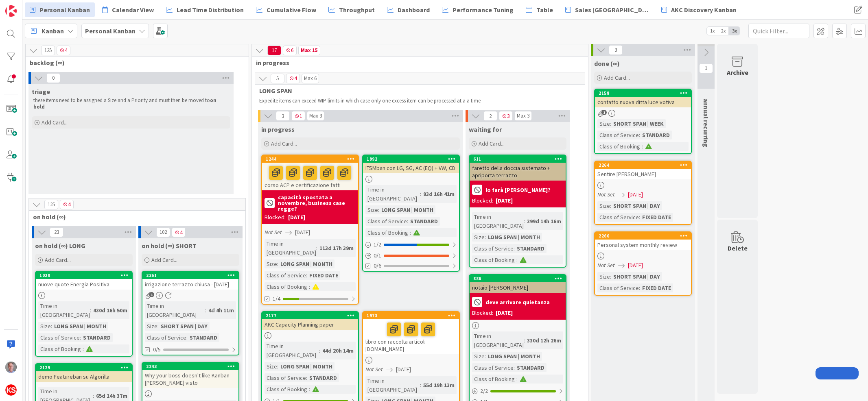 The image size is (868, 401). Describe the element at coordinates (411, 164) in the screenshot. I see `div: 1992ITSMban con LG, SG, AC (EQ) + VW, CD` at that location.